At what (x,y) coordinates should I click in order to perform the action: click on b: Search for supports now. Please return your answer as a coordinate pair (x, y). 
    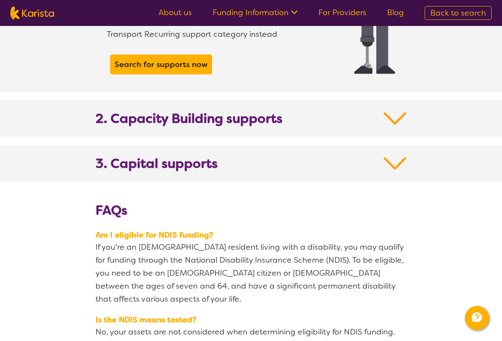
    Looking at the image, I should click on (161, 64).